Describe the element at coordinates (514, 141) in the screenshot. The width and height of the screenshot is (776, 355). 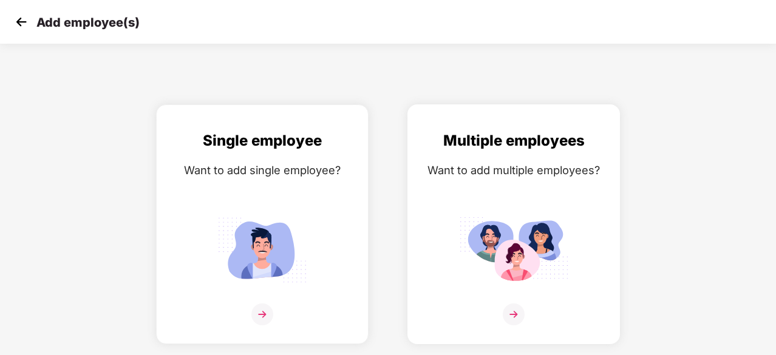
I see `div: Multiple employees` at that location.